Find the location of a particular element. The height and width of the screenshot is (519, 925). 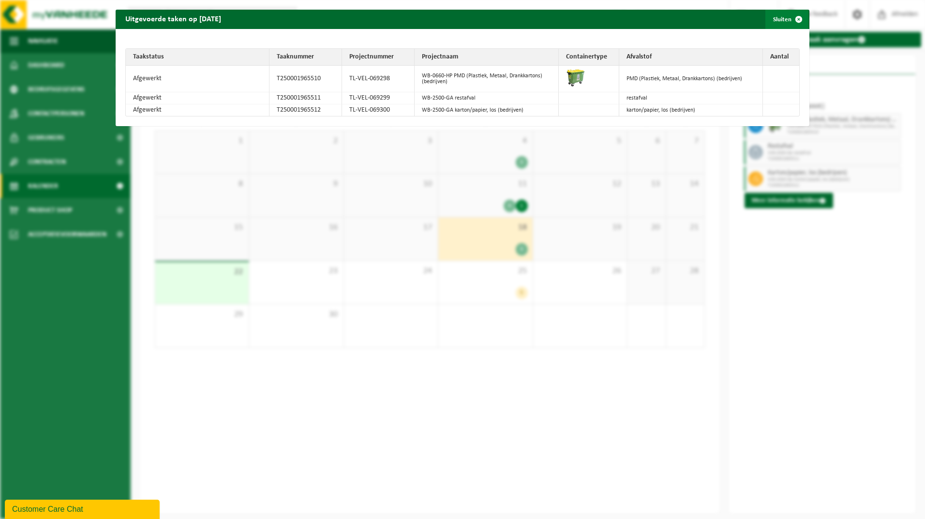

td: WB-2500-GA karton/papier, los (bedrijven) is located at coordinates (486, 110).